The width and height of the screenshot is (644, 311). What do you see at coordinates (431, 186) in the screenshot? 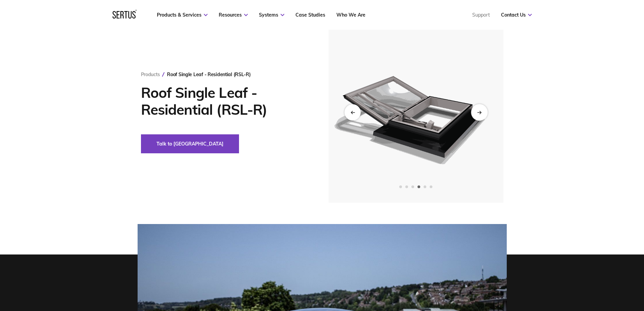
I see `span: Go to slide 6` at bounding box center [431, 186].